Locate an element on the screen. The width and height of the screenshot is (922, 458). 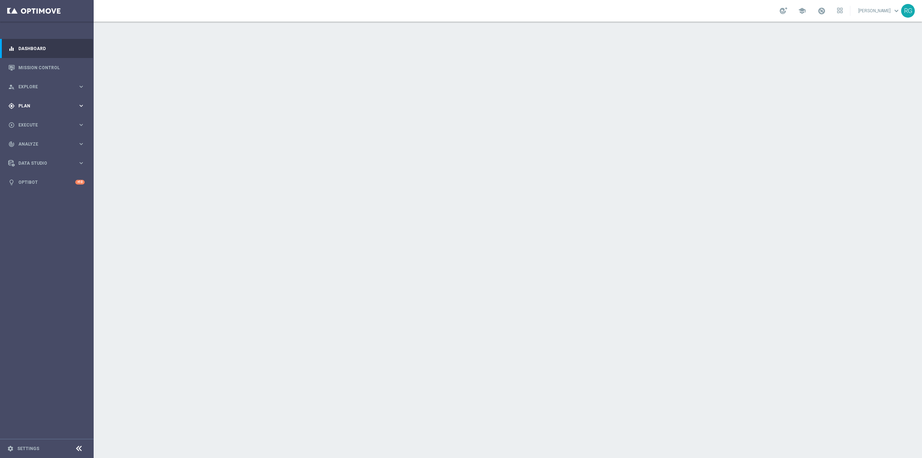
i: equalizer is located at coordinates (12, 49).